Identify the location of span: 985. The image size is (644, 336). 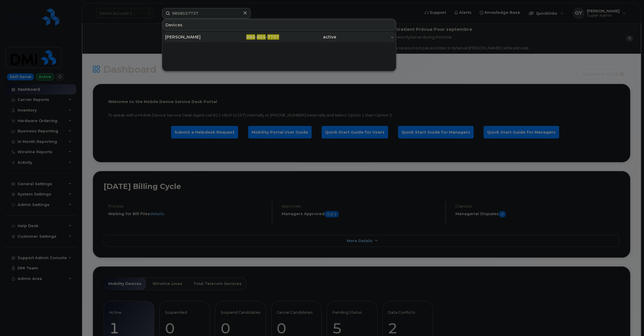
(251, 37).